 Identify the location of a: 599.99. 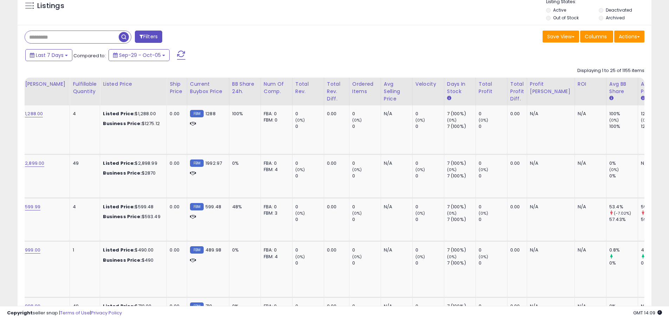
(33, 207).